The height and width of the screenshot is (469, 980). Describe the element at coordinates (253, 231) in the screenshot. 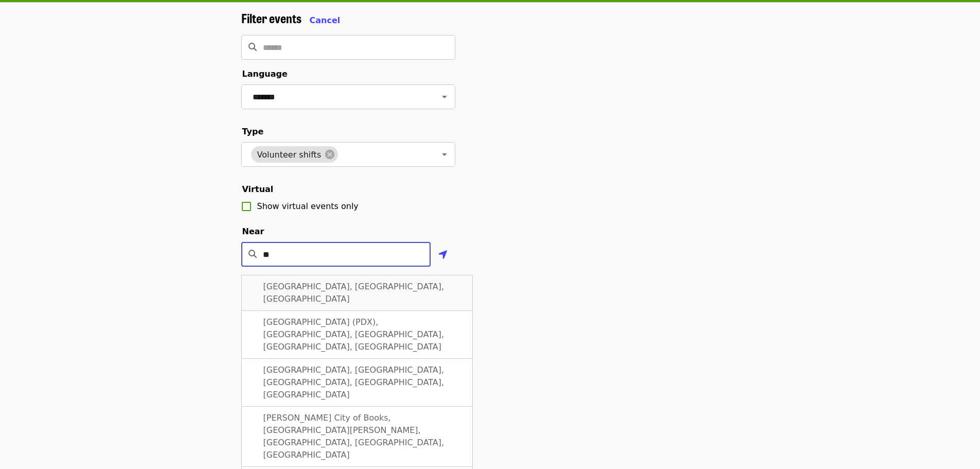

I see `span: Near` at that location.